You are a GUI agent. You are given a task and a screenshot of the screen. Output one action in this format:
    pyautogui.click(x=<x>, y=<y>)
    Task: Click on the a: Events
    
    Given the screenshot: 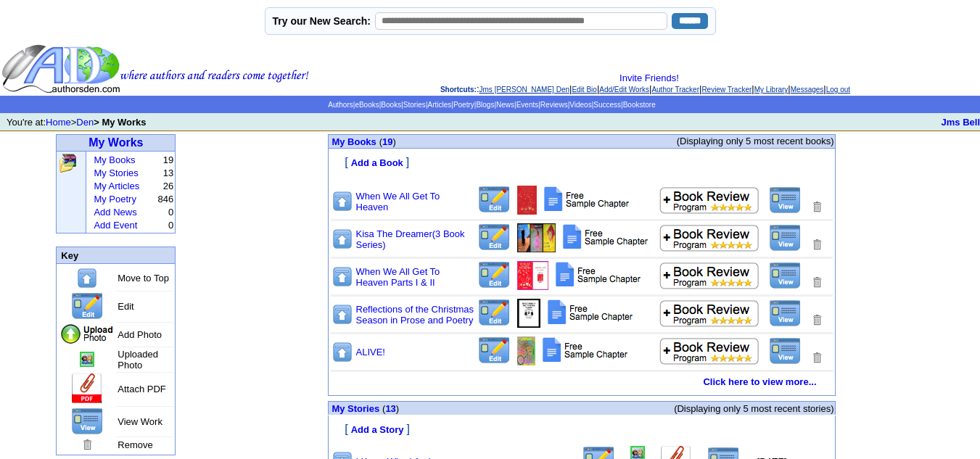 What is the action you would take?
    pyautogui.click(x=527, y=104)
    